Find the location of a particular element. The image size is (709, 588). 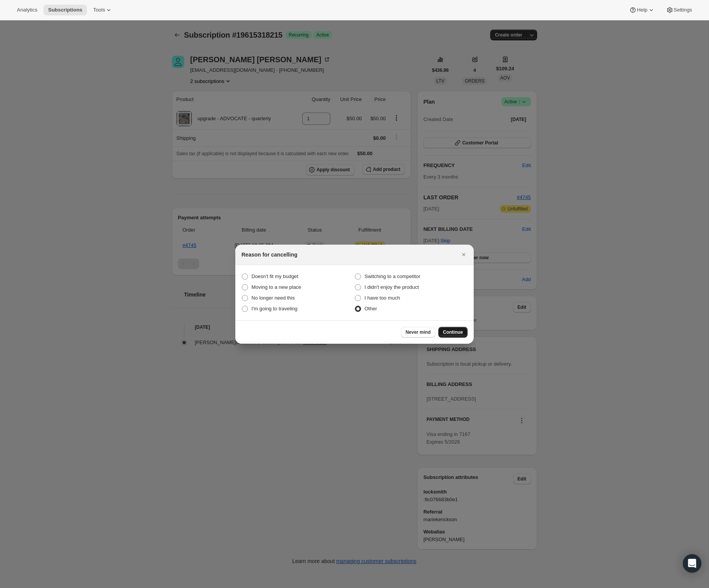

button: Settings is located at coordinates (680, 10).